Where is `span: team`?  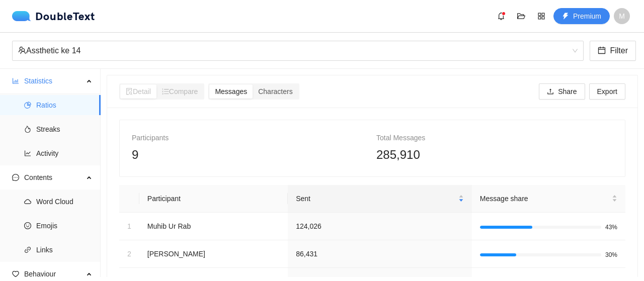
span: team is located at coordinates (22, 51).